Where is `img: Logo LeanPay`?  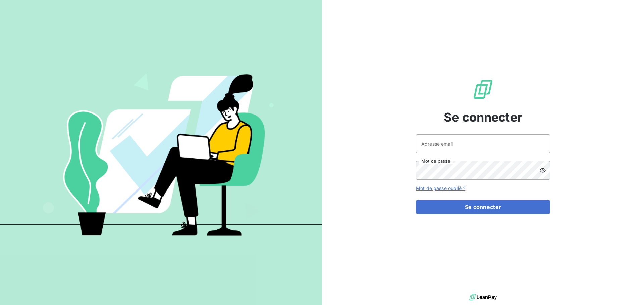 img: Logo LeanPay is located at coordinates (483, 90).